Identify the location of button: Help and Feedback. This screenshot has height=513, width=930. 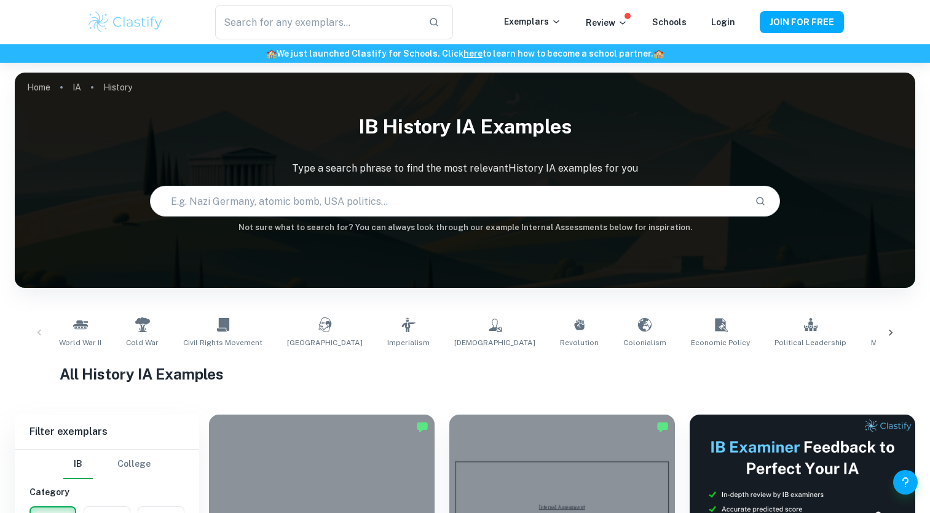
(905, 482).